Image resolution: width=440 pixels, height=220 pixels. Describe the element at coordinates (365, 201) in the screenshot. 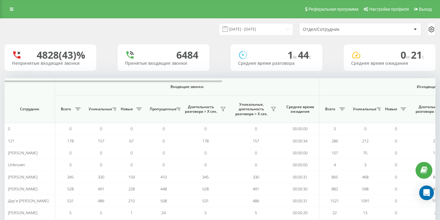

I see `span: 1091` at that location.